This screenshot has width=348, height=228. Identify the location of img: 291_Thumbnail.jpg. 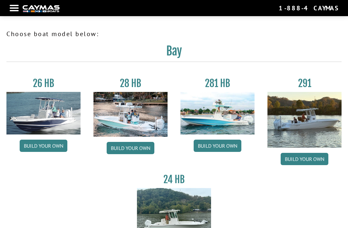
(305, 120).